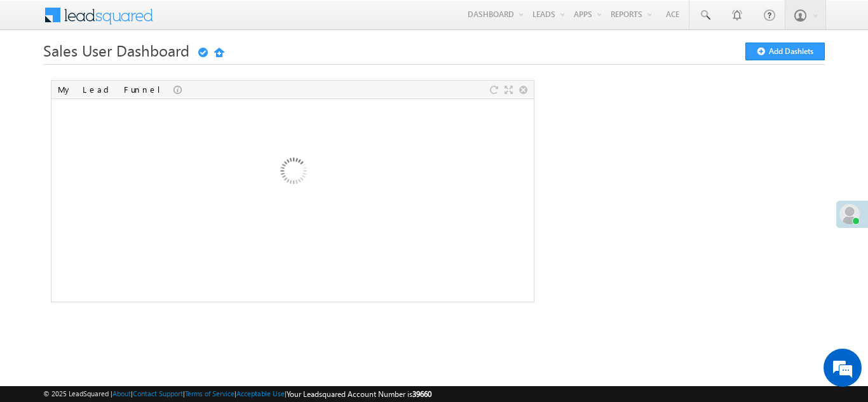  Describe the element at coordinates (121, 394) in the screenshot. I see `a: About` at that location.